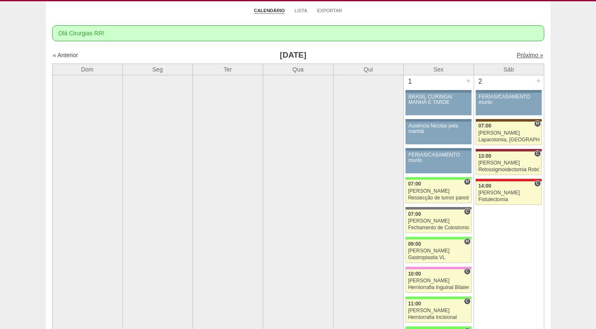 This screenshot has width=596, height=329. What do you see at coordinates (508, 199) in the screenshot?
I see `div: Fistulectomia` at bounding box center [508, 199].